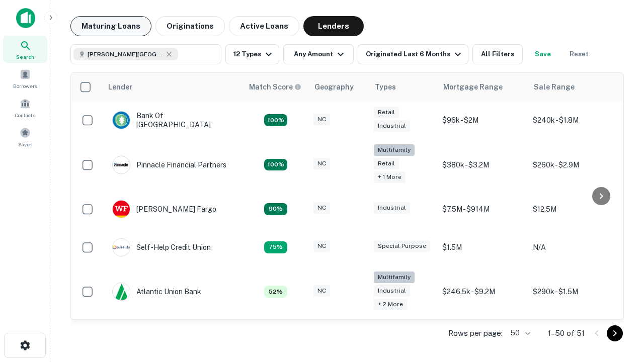 The width and height of the screenshot is (644, 362). Describe the element at coordinates (275, 87) in the screenshot. I see `th: Capitalize uses an advanced AI algorithm to match your search with the best lender. The match sco...` at that location.